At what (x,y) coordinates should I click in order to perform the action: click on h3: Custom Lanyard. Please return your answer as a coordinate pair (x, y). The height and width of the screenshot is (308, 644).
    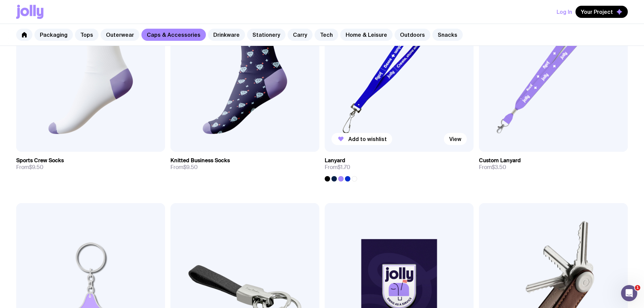
    Looking at the image, I should click on (500, 161).